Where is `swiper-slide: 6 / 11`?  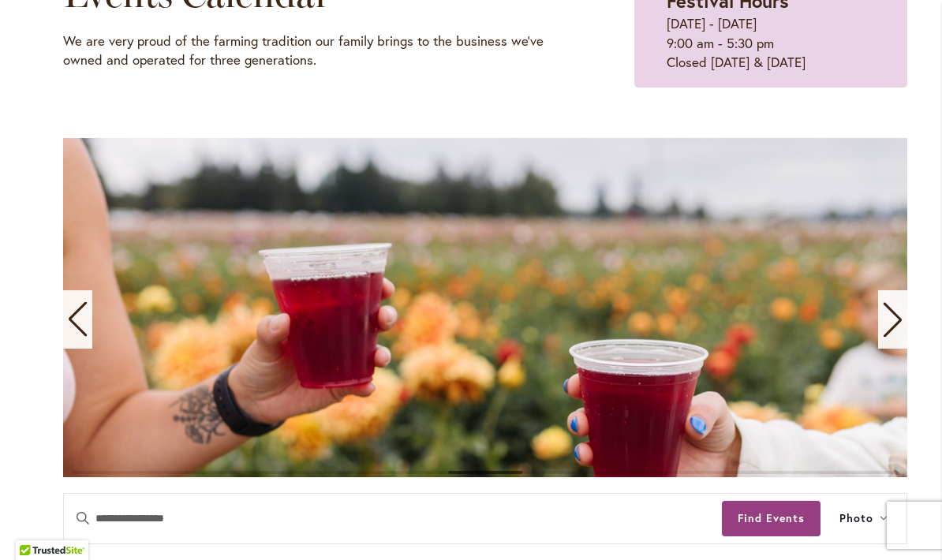
swiper-slide: 6 / 11 is located at coordinates (485, 308).